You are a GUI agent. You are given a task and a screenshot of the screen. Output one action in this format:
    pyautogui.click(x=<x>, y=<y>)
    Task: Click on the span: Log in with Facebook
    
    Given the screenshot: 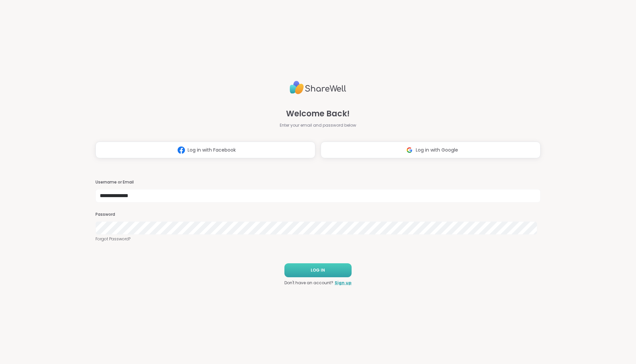 What is the action you would take?
    pyautogui.click(x=211, y=150)
    